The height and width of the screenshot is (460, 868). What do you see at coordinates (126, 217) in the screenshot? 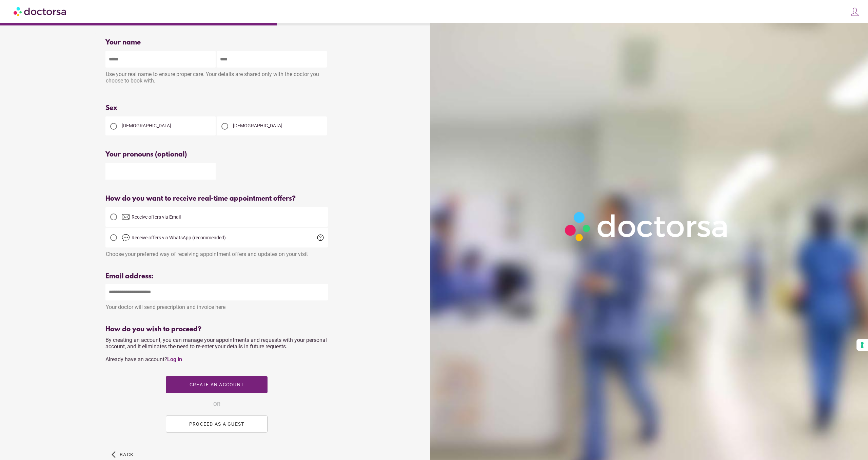
I see `img: email` at bounding box center [126, 217].